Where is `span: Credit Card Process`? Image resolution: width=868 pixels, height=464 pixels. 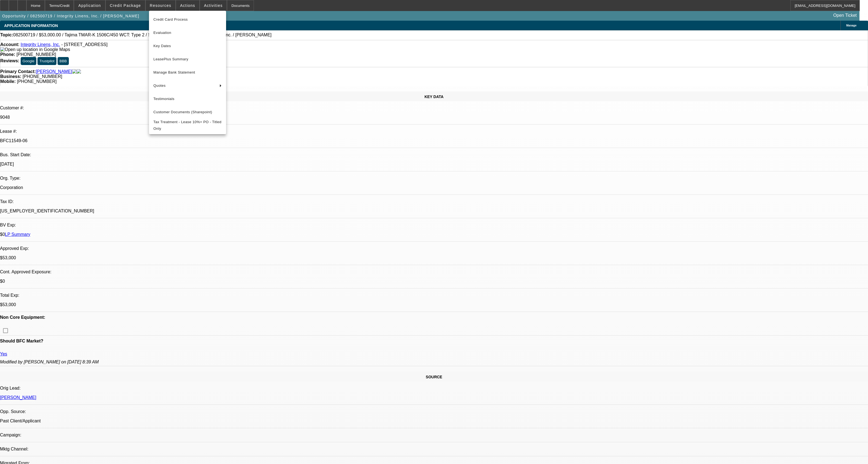 span: Credit Card Process is located at coordinates (188, 19).